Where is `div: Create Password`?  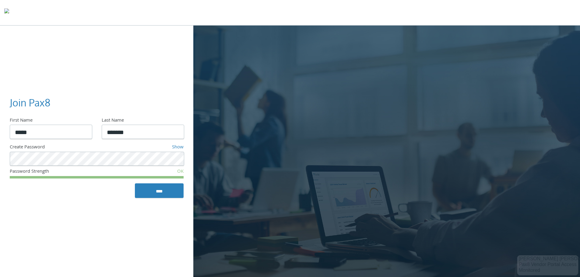
div: Create Password is located at coordinates (65, 148).